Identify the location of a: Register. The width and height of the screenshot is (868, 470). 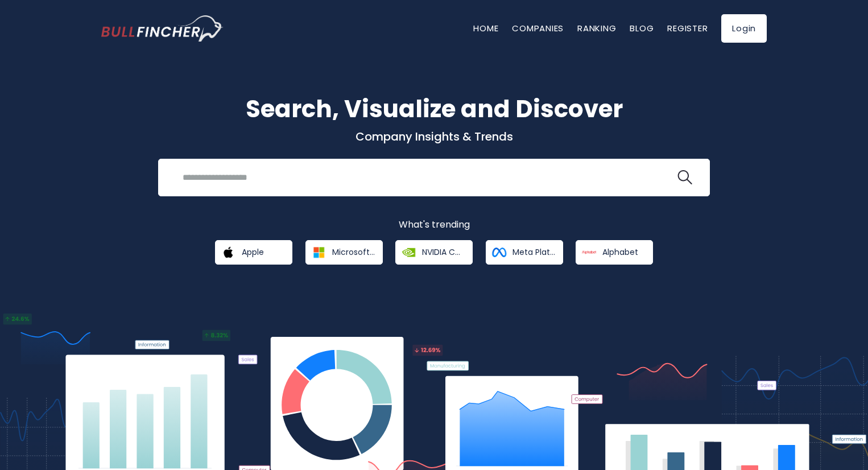
(687, 28).